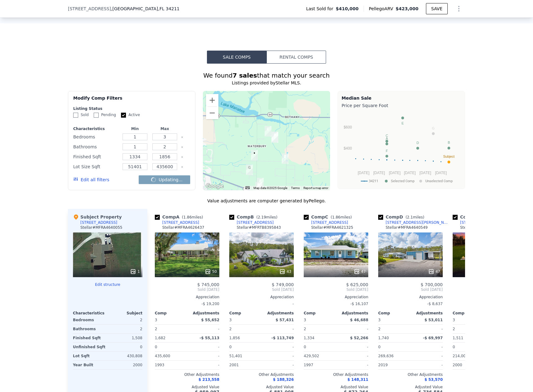  Describe the element at coordinates (437, 9) in the screenshot. I see `button: SAVE` at that location.